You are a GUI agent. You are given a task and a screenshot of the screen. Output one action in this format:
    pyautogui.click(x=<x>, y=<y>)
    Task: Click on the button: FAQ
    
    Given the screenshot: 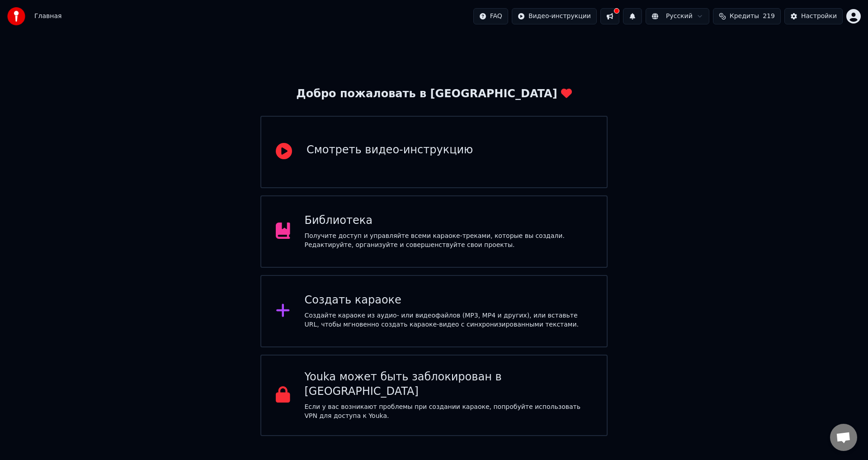 What is the action you would take?
    pyautogui.click(x=490, y=16)
    